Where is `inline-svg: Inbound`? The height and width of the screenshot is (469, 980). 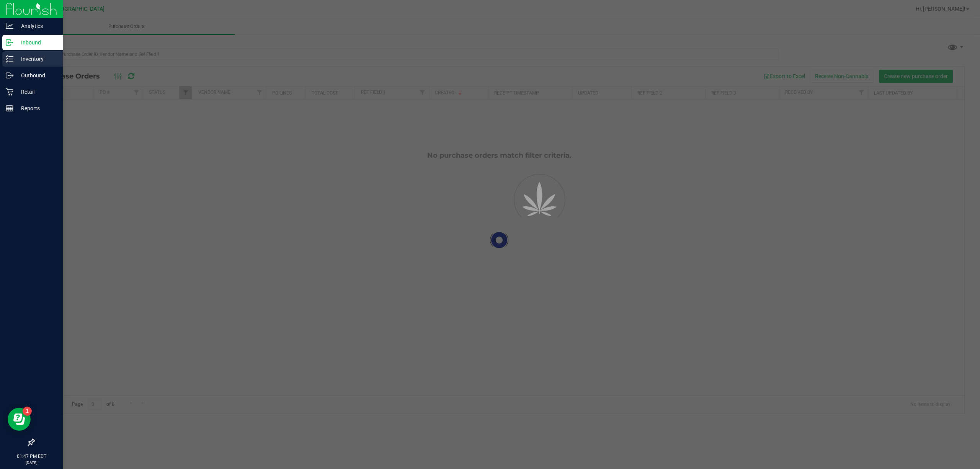 inline-svg: Inbound is located at coordinates (10, 42).